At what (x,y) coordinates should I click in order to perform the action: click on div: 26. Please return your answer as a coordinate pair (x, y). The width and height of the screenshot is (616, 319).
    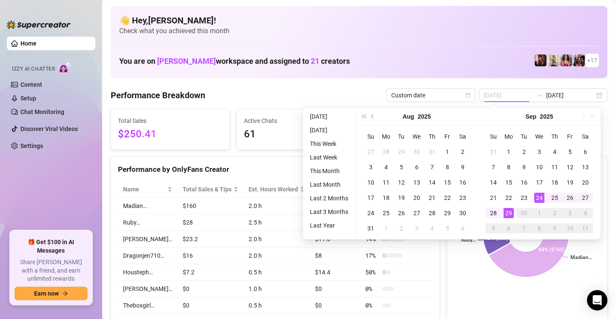
    Looking at the image, I should click on (570, 198).